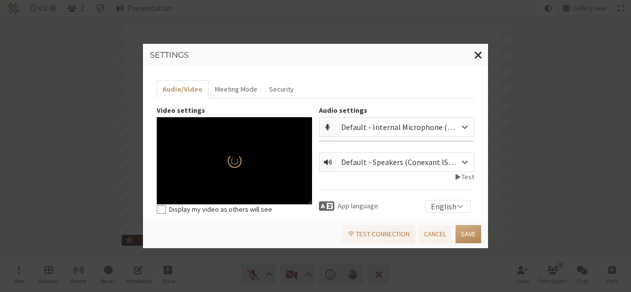  What do you see at coordinates (407, 127) in the screenshot?
I see `div: Default - Internal Microphone (Conexant ISST Audio)` at bounding box center [407, 127].